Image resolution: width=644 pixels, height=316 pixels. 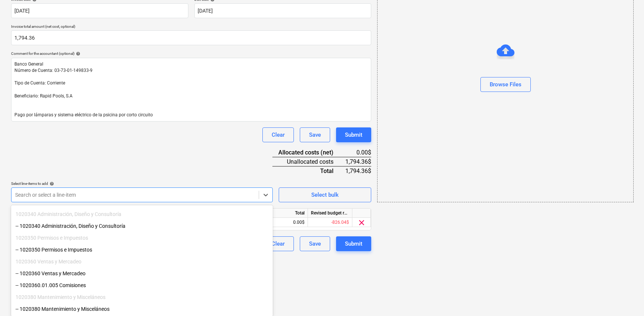 What do you see at coordinates (142, 214) in the screenshot?
I see `div: 1020340 Administración, Diseño y Consultoría` at bounding box center [142, 214].